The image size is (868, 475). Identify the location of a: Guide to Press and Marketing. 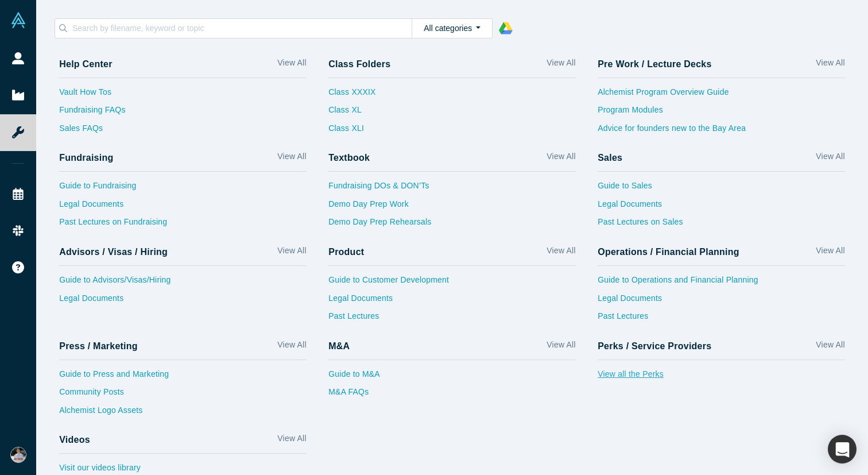
(182, 377).